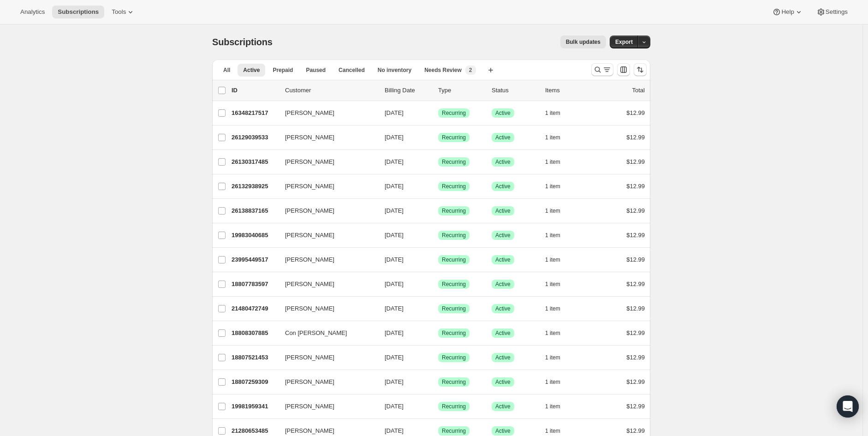  Describe the element at coordinates (254, 333) in the screenshot. I see `p: 18808307885` at that location.